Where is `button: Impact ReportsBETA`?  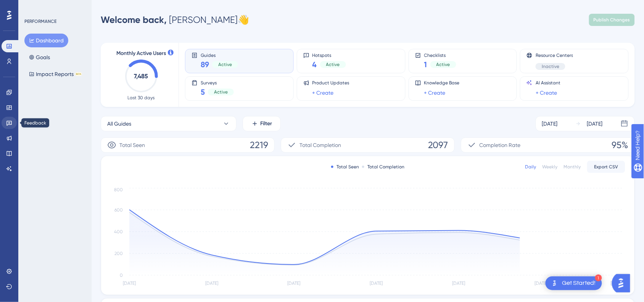
button: Impact ReportsBETA is located at coordinates (56, 74).